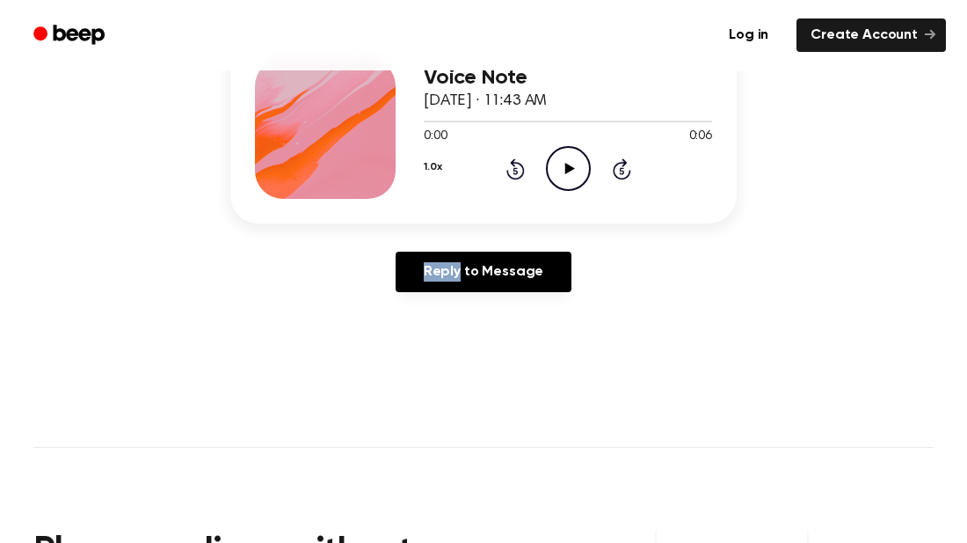 This screenshot has height=543, width=967. What do you see at coordinates (435, 136) in the screenshot?
I see `span: 0:00` at bounding box center [435, 136].